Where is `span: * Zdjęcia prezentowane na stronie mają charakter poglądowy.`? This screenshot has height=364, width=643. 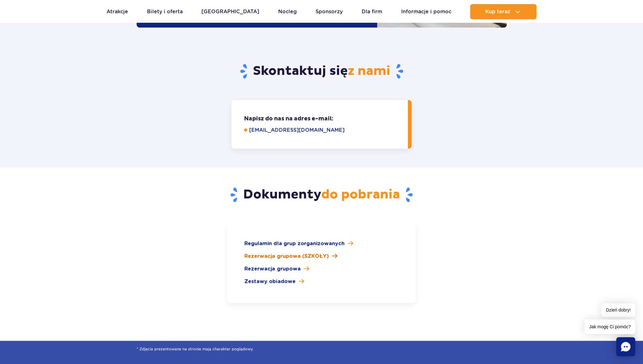
span: * Zdjęcia prezentowane na stronie mają charakter poglądowy. is located at coordinates (322, 348).